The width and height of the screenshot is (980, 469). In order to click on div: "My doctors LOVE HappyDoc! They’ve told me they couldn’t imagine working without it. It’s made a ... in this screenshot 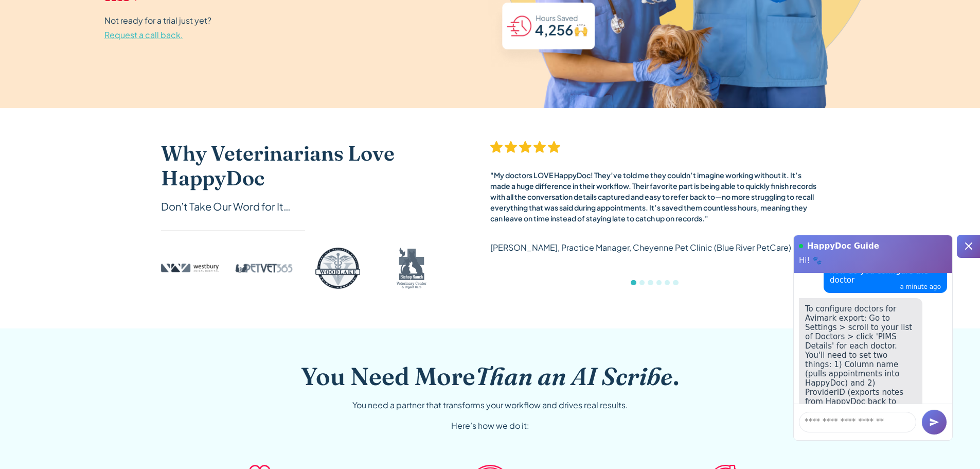, I will do `click(655, 196)`.